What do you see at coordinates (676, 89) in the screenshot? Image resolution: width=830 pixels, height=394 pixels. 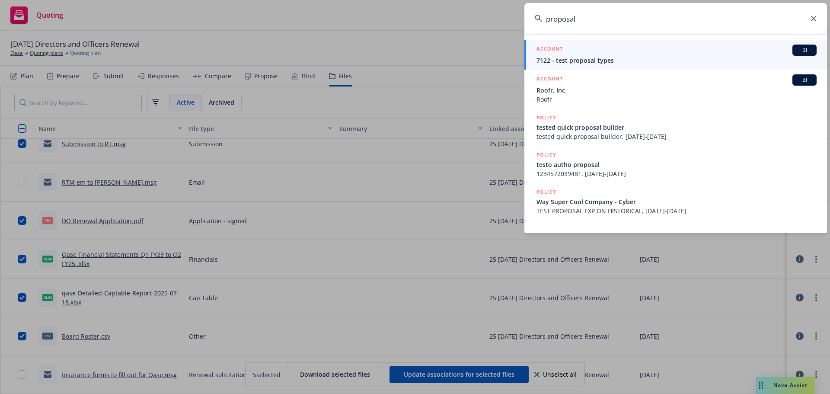 I see `a: ACCOUNTBIRoofr, IncRoofr` at bounding box center [676, 89].